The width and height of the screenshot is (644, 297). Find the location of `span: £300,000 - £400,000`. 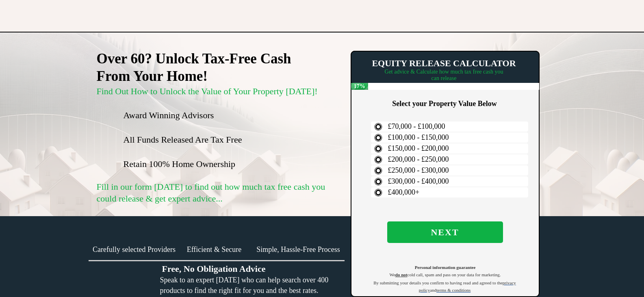

span: £300,000 - £400,000 is located at coordinates (418, 181).